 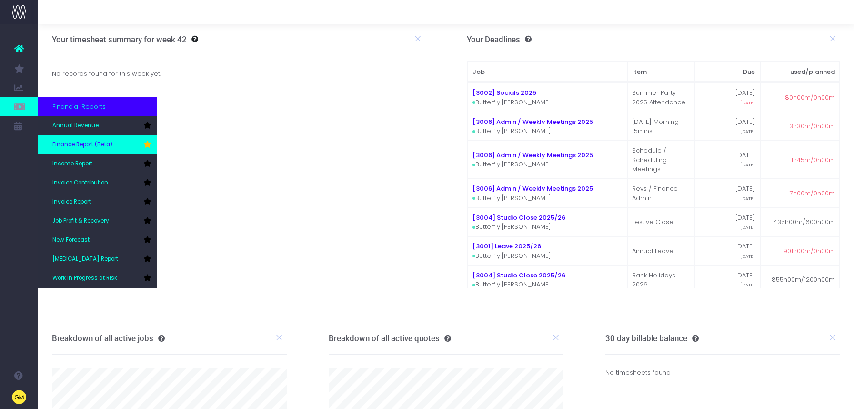 What do you see at coordinates (98, 278) in the screenshot?
I see `a: Work In Progress at Risk` at bounding box center [98, 278].